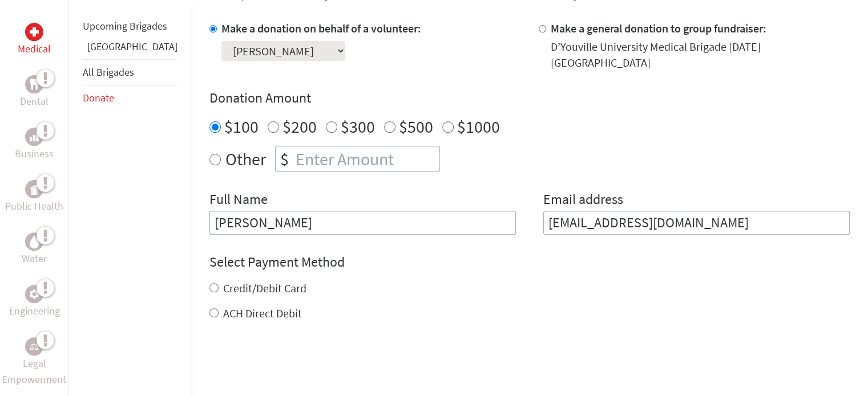 This screenshot has width=868, height=396. I want to click on li: Upcoming Brigades, so click(130, 26).